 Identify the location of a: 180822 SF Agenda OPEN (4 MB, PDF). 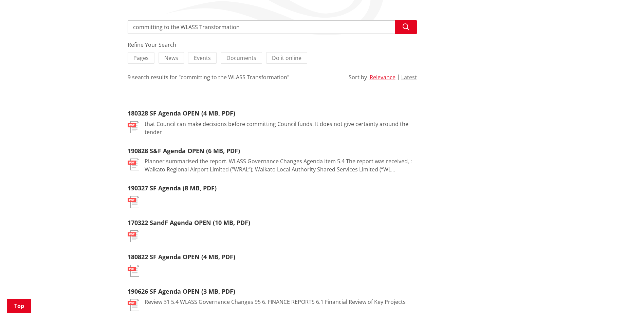
(181, 257).